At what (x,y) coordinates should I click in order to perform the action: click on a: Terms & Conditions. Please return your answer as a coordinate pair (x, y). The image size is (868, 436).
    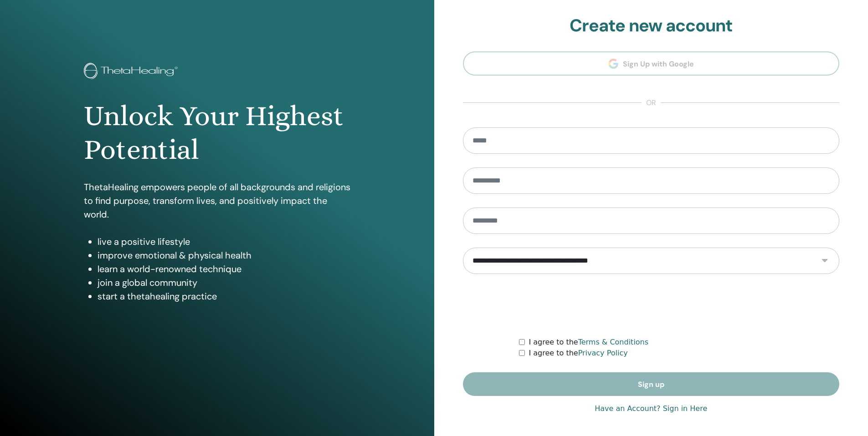
    Looking at the image, I should click on (613, 342).